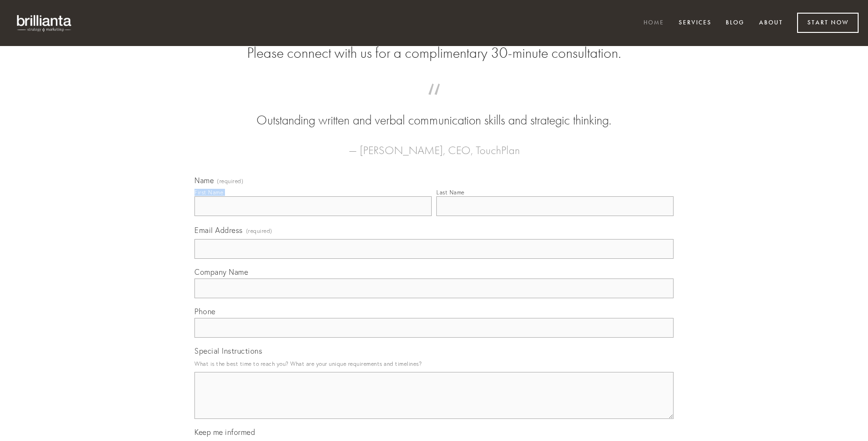 This screenshot has width=868, height=441. What do you see at coordinates (771, 23) in the screenshot?
I see `a: About` at bounding box center [771, 23].